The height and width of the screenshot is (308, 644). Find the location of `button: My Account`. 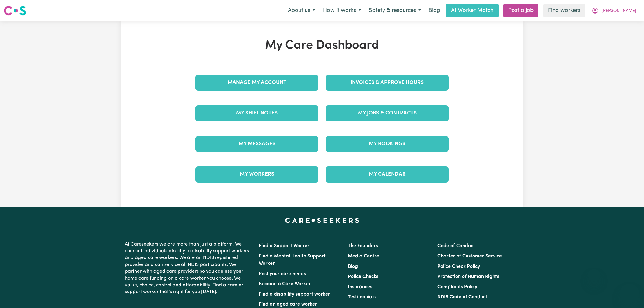

button: My Account is located at coordinates (613, 11).